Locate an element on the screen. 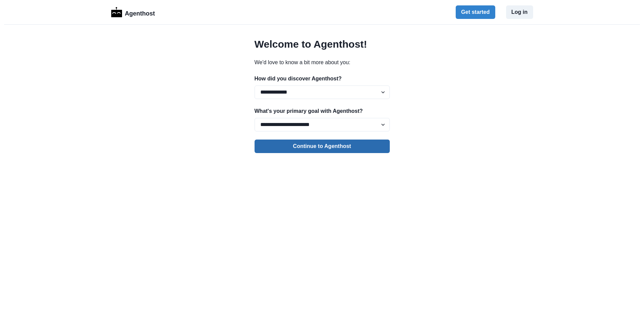 The width and height of the screenshot is (644, 322). p: How did you discover Agenthost? is located at coordinates (322, 79).